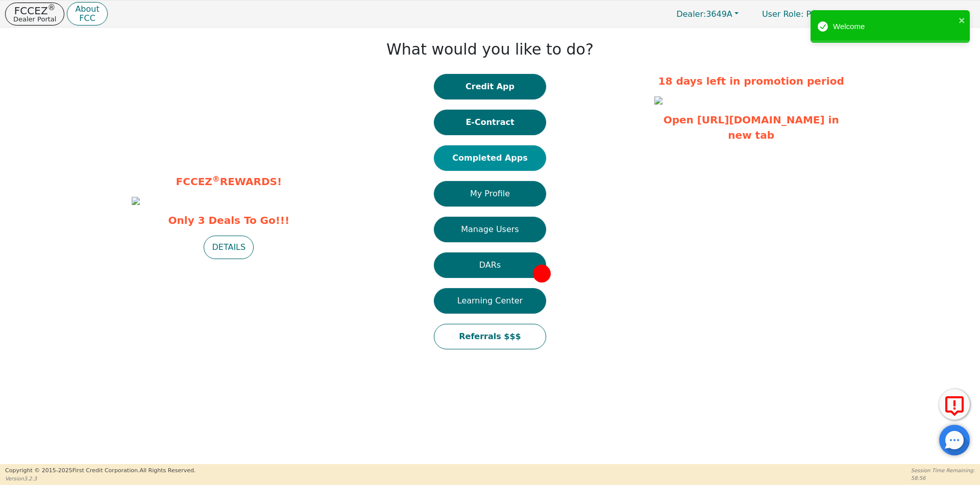 This screenshot has height=486, width=980. I want to click on p: FCCEZ REWARDS!, so click(229, 181).